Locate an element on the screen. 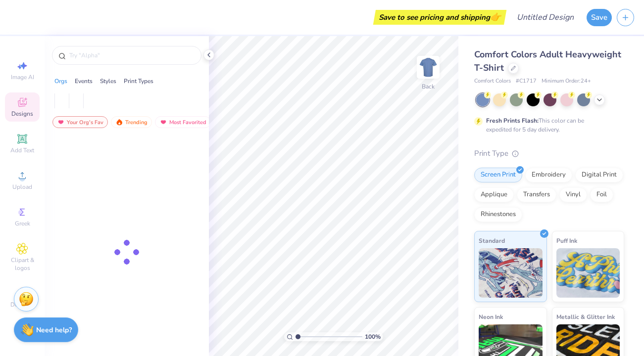 Image resolution: width=644 pixels, height=356 pixels. div: Vinyl is located at coordinates (573, 194).